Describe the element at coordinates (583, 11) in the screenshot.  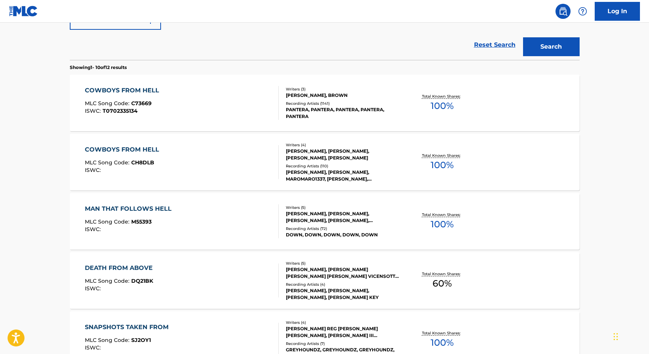
I see `div: Help` at that location.